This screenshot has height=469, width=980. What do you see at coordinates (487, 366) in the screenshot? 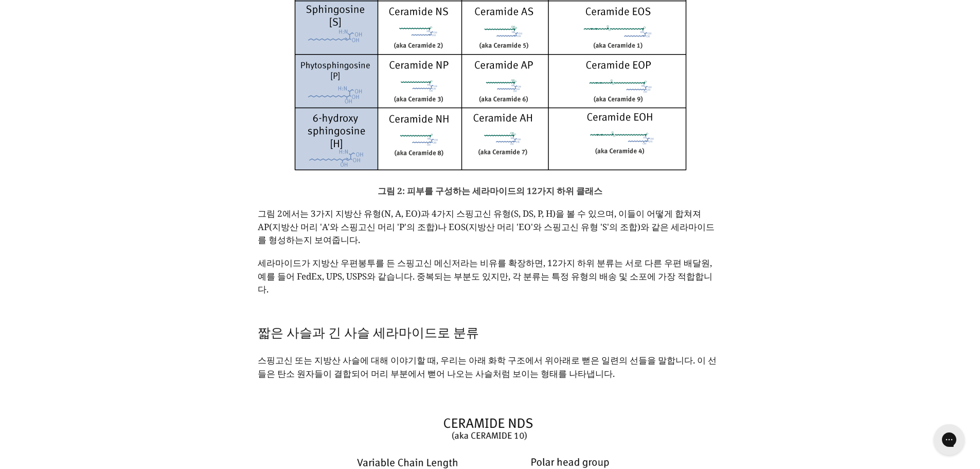
I see `font: 스핑고신 또는 지방산 사슬에 대해 이야기할 때, 우리는 아래 화학 구조에서 위아래로 뻗은 일련의 선들을 말합니다. 이 선들은 탄소 원자들이 결합되어 머리 부분에서 뻗어 나오는...` at bounding box center [487, 366].